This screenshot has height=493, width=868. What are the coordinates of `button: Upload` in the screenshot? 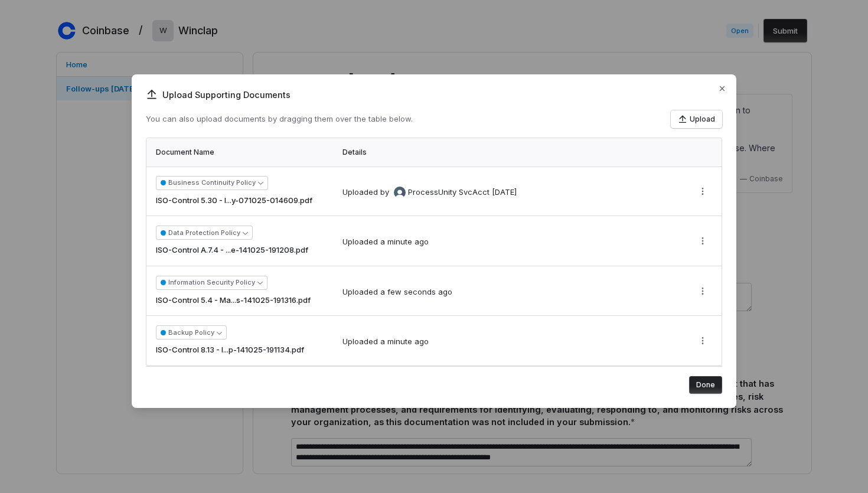 It's located at (696, 119).